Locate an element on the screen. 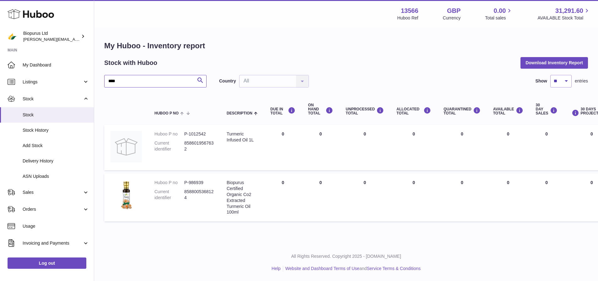  dd: 8588005368124 is located at coordinates (199, 195).